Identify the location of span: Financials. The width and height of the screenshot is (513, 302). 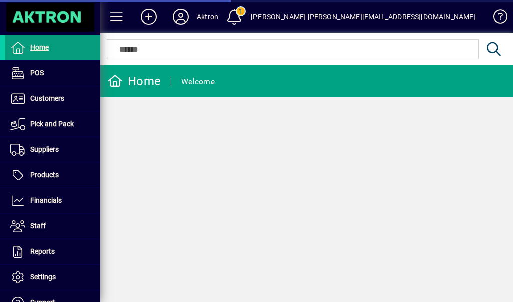
(46, 201).